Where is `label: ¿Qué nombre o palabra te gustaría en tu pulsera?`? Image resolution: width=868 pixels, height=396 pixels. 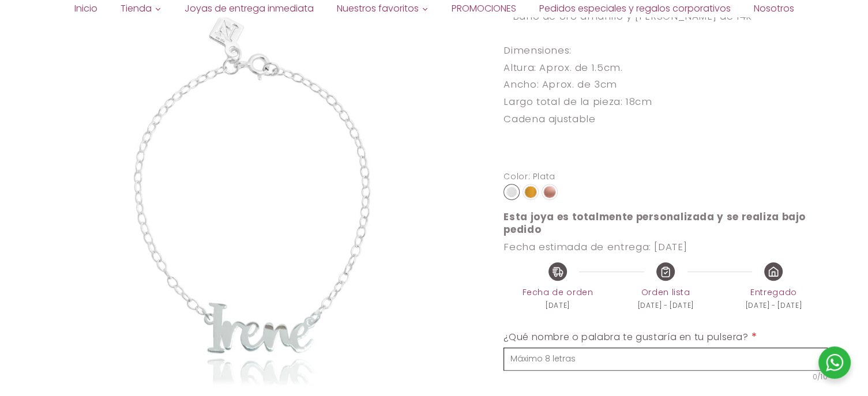
label: ¿Qué nombre o palabra te gustaría en tu pulsera? is located at coordinates (632, 337).